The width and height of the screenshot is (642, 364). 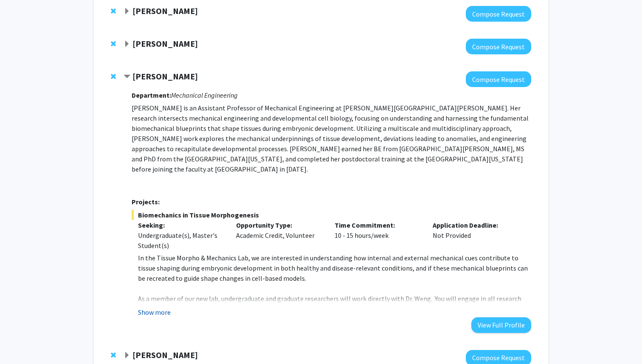 What do you see at coordinates (113, 76) in the screenshot?
I see `span: Remove Shinuo Weng from bookmarks` at bounding box center [113, 76].